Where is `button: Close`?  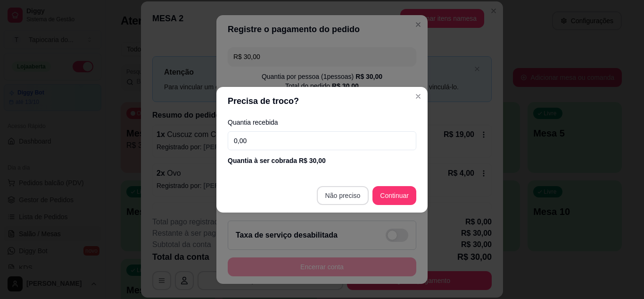 button: Close is located at coordinates (418, 96).